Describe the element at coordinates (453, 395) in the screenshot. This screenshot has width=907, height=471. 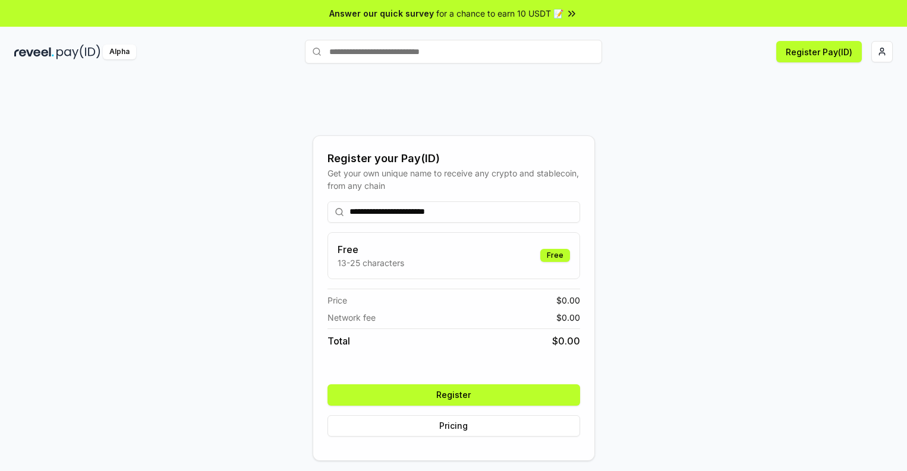
I see `button: Register` at that location.